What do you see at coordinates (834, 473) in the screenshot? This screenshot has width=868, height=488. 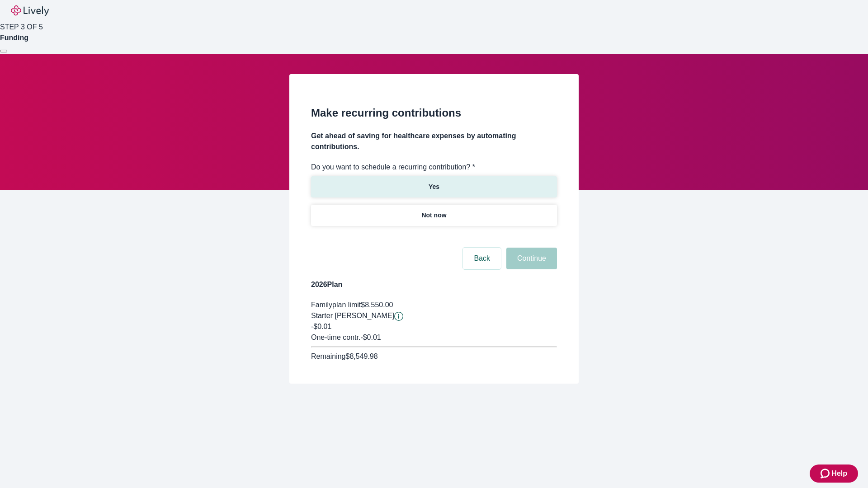 I see `button: Zendesk support iconHelp` at bounding box center [834, 473].